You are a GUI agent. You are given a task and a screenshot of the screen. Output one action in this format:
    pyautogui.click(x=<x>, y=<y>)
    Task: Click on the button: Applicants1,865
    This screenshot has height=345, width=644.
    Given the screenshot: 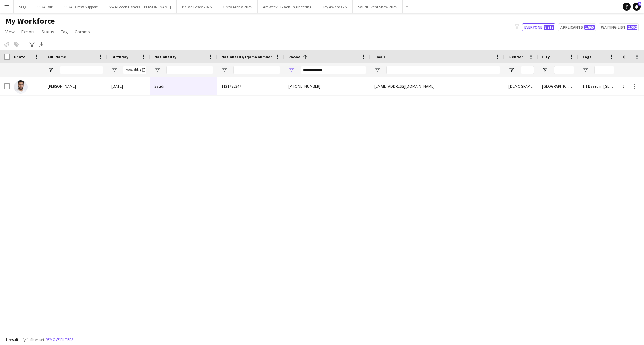 What is the action you would take?
    pyautogui.click(x=577, y=27)
    